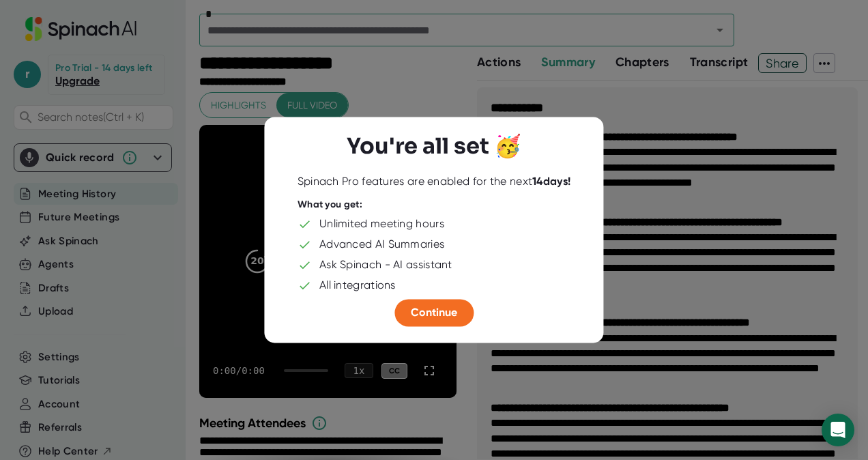 The image size is (868, 460). Describe the element at coordinates (381, 245) in the screenshot. I see `div: Advanced AI Summaries` at that location.